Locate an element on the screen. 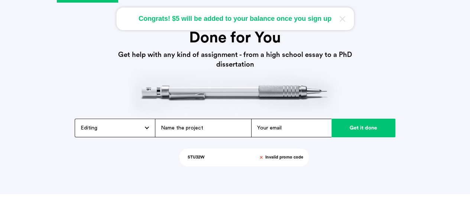 This screenshot has height=205, width=470. img: header-pict.png is located at coordinates (235, 94).